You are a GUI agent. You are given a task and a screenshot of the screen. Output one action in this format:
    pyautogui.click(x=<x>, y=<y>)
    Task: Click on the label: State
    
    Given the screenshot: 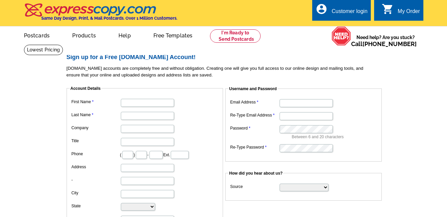 What is the action you would take?
    pyautogui.click(x=96, y=206)
    